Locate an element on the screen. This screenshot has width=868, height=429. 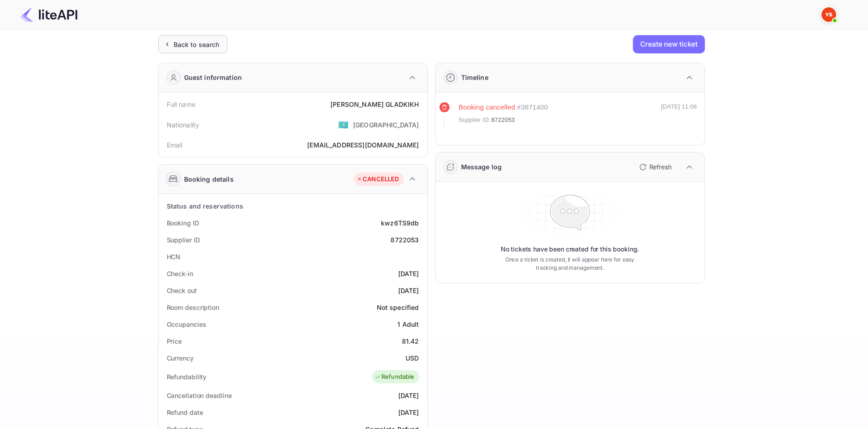
div: CANCELLED is located at coordinates (378, 180).